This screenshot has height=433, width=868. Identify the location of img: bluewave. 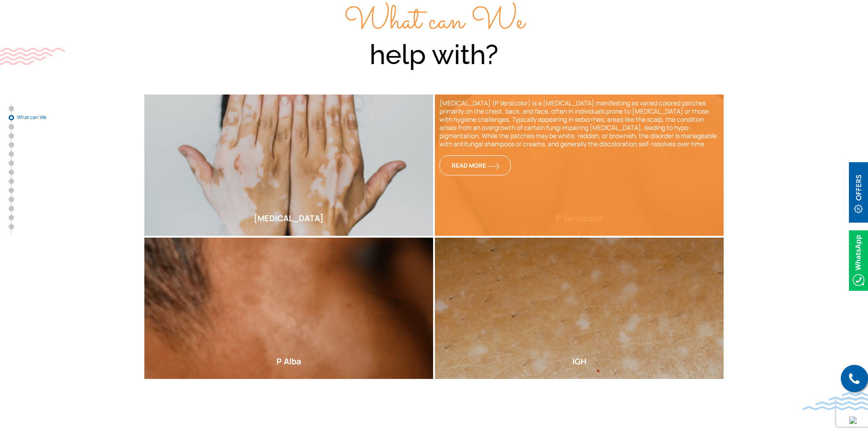
(836, 401).